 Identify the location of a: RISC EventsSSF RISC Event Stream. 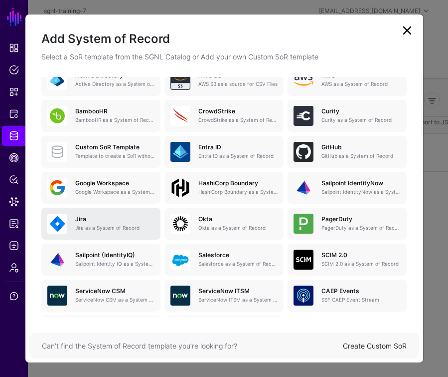
(101, 331).